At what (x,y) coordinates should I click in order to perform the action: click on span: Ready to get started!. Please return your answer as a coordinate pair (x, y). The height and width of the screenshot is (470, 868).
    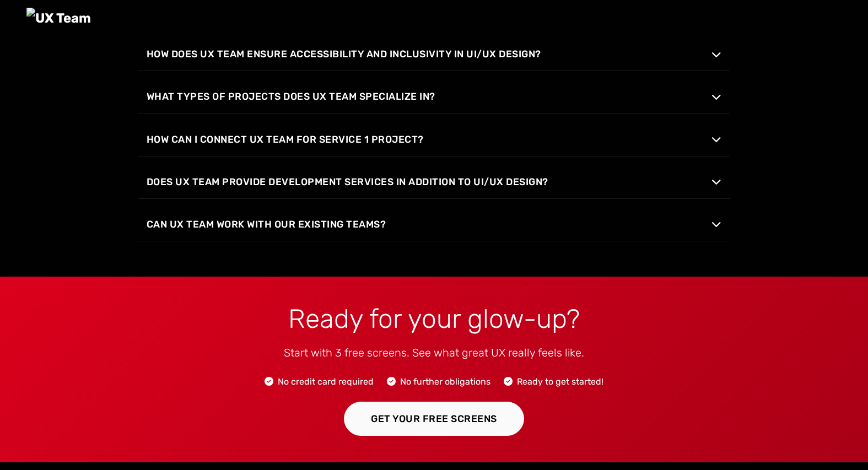
    Looking at the image, I should click on (560, 382).